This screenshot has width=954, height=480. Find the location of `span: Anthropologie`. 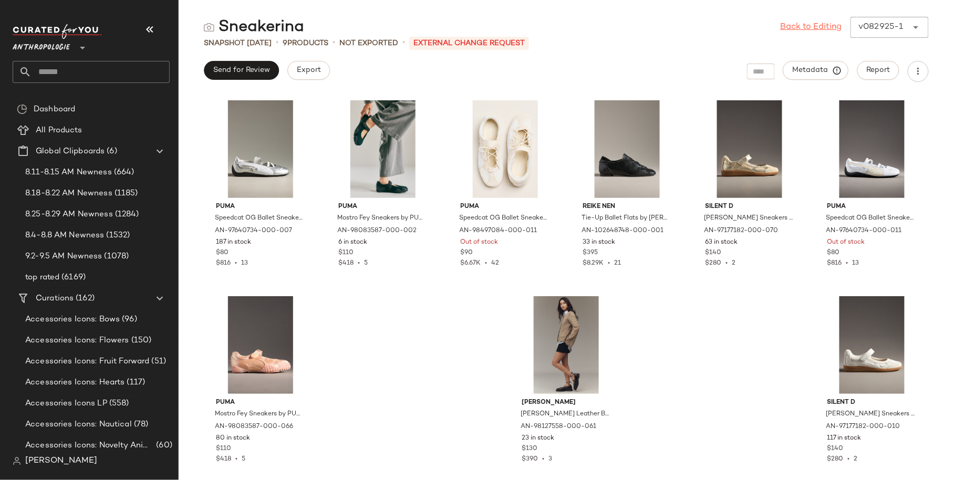

span: Anthropologie is located at coordinates (41, 45).